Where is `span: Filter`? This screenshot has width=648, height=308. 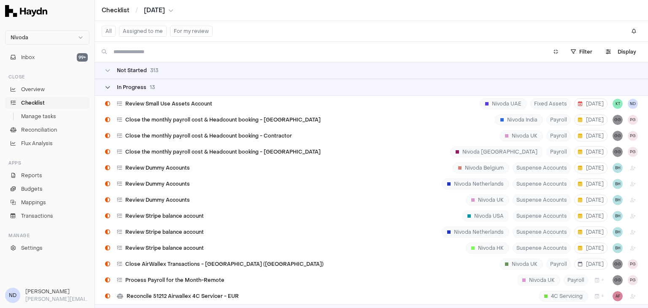
span: Filter is located at coordinates (585, 52).